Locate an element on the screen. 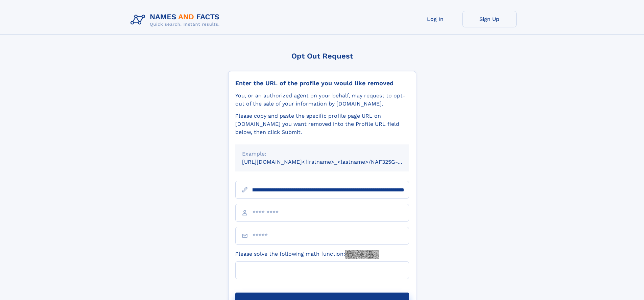 Image resolution: width=644 pixels, height=300 pixels. div: Enter the URL of the profile you would like removed is located at coordinates (322, 83).